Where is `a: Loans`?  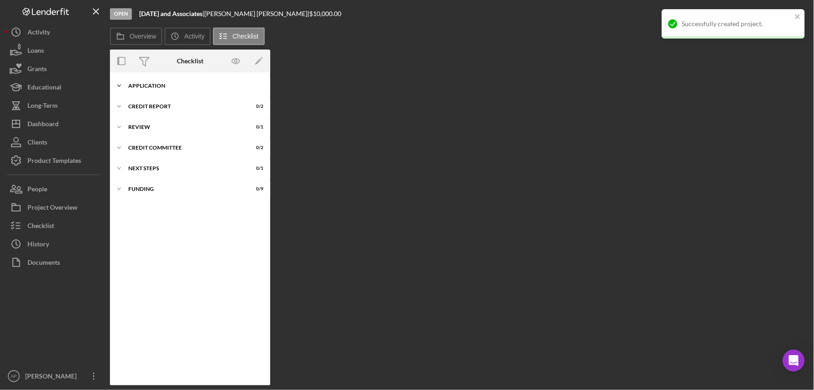 a: Loans is located at coordinates (55, 50).